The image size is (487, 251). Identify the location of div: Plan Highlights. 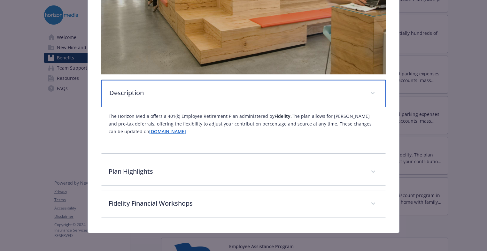
(243, 172).